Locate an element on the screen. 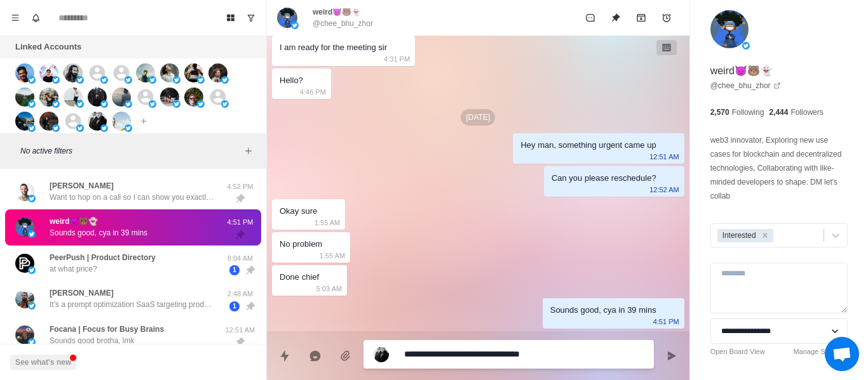 The height and width of the screenshot is (380, 868). p: 2,570 is located at coordinates (720, 112).